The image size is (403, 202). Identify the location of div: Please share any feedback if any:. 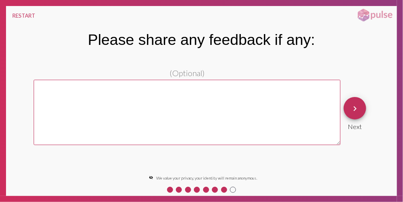
(201, 40).